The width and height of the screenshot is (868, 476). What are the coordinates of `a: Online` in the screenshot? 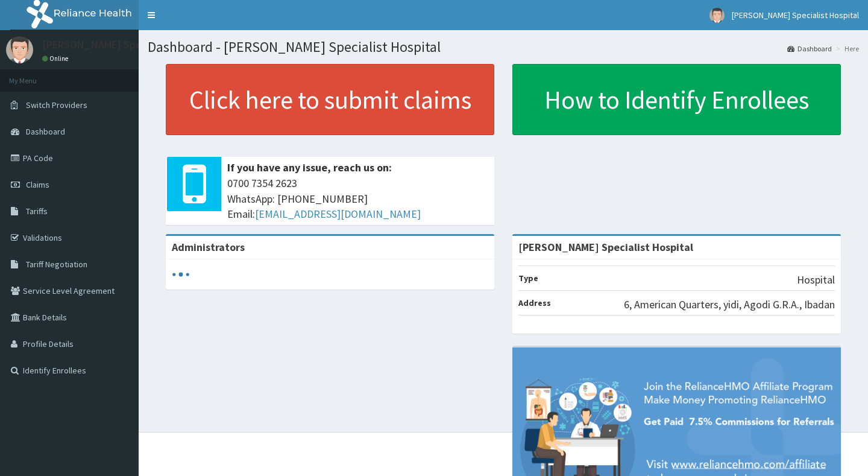 It's located at (56, 59).